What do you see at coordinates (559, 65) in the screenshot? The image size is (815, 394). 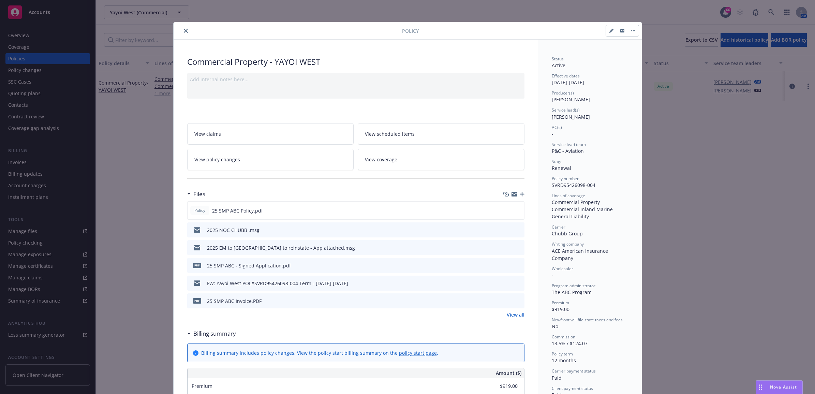 I see `span: Active` at bounding box center [559, 65].